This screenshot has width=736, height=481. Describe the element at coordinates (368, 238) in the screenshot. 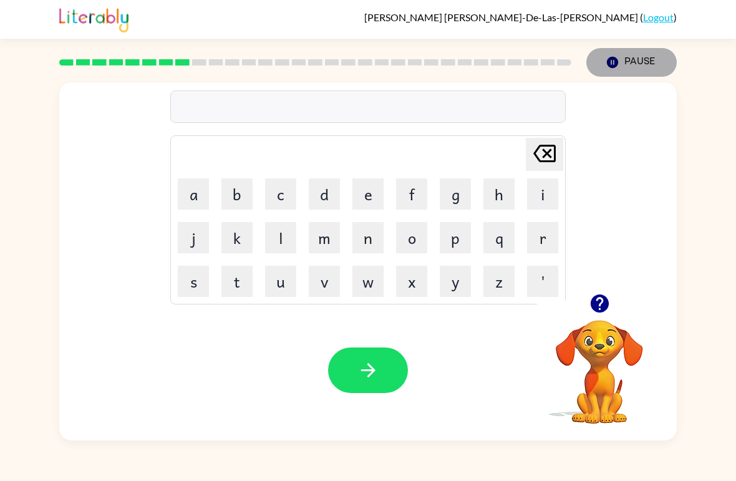

I see `button: n` at that location.